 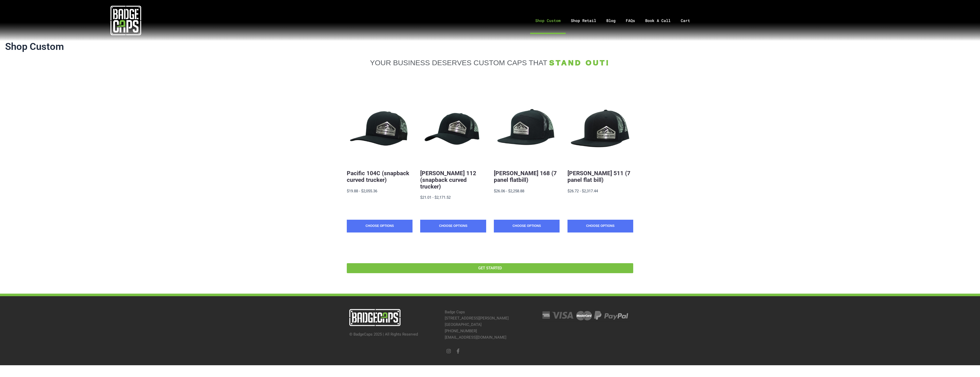 What do you see at coordinates (600, 131) in the screenshot?
I see `button: BadgeCaps - Richardson 511` at bounding box center [600, 131].